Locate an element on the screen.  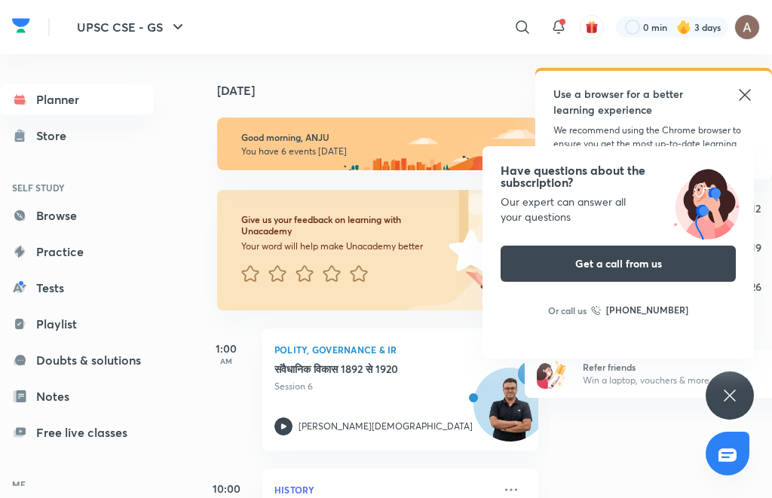
h6: Give us your feedback on learning with Unacademy is located at coordinates (344, 225).